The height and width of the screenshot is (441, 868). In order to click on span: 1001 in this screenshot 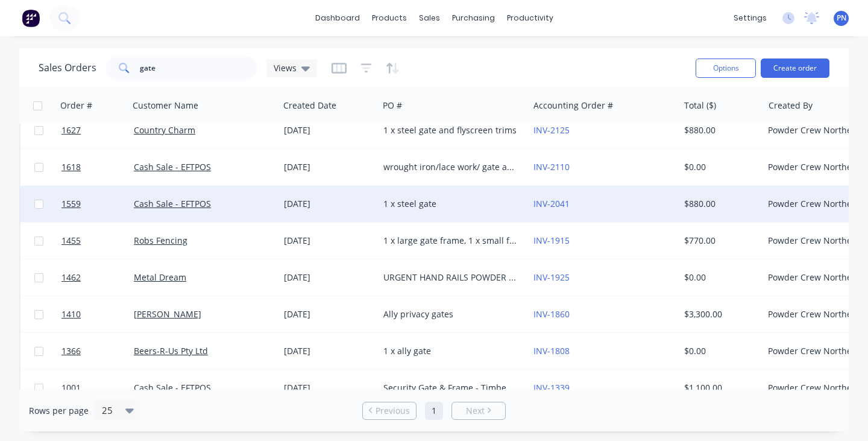, I will do `click(71, 388)`.